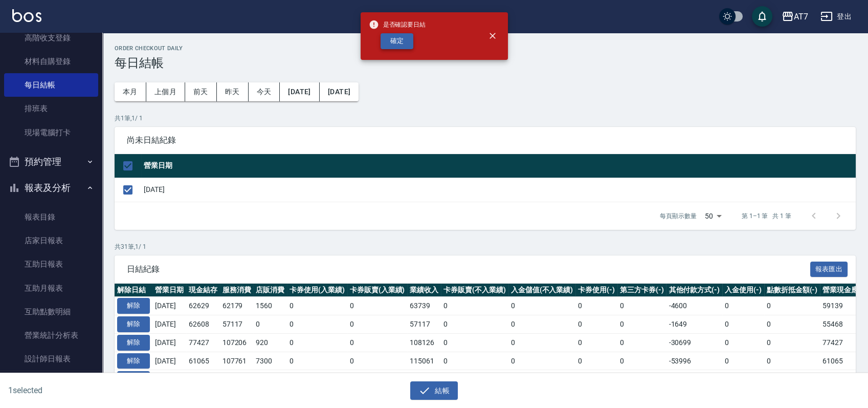  Describe the element at coordinates (434, 390) in the screenshot. I see `button: 結帳` at that location.